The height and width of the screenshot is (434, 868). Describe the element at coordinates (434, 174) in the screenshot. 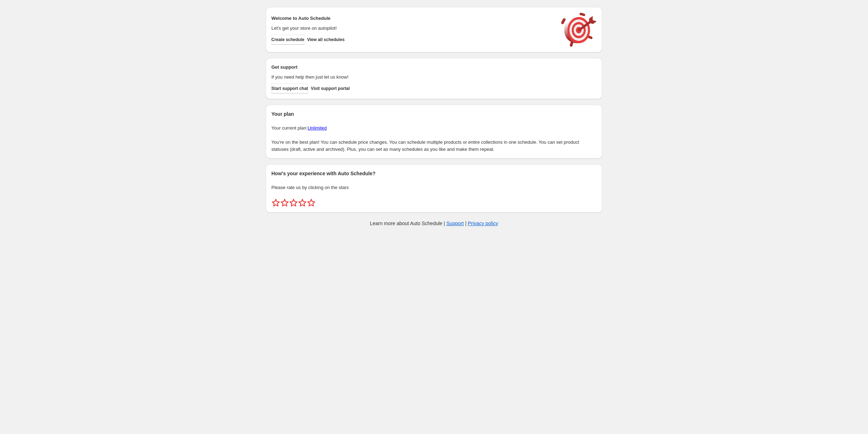

I see `h2: How's your experience with Auto Schedule?` at that location.